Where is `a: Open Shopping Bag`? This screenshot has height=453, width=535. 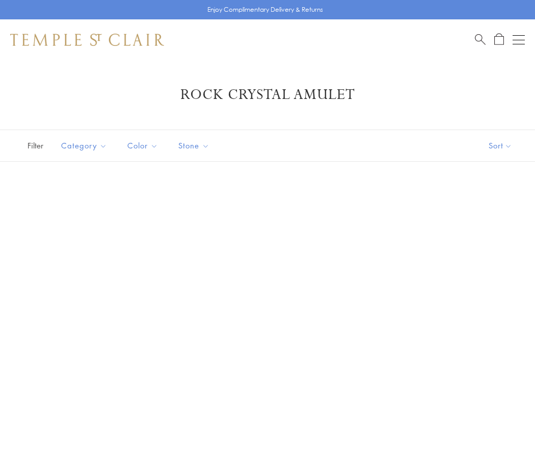 a: Open Shopping Bag is located at coordinates (499, 39).